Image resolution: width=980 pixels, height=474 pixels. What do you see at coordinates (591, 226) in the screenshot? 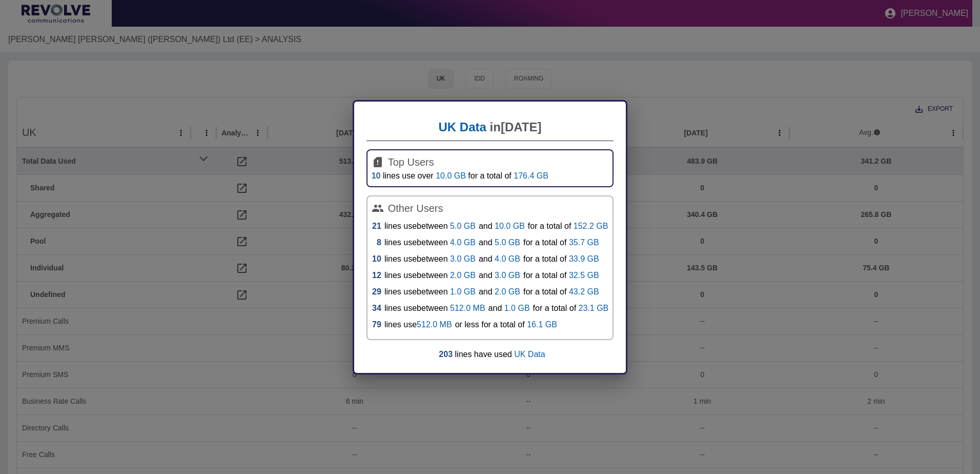
I see `p: 152.2 GB` at bounding box center [591, 226].